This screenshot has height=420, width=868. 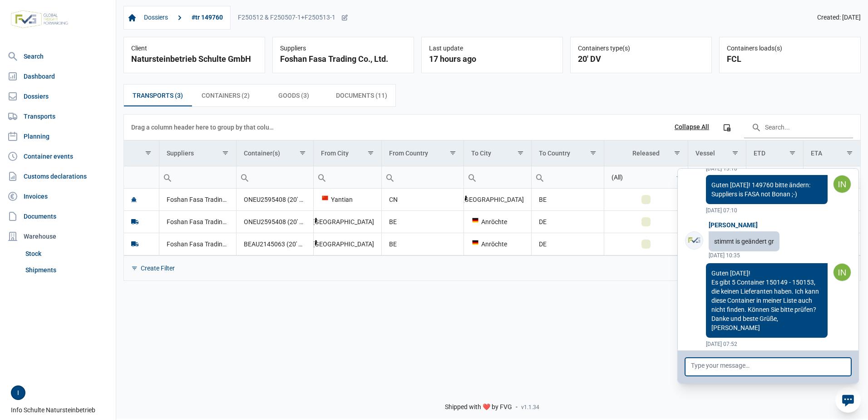 What do you see at coordinates (225, 153) in the screenshot?
I see `span: Show filter options for column 'Suppliers'` at bounding box center [225, 153].